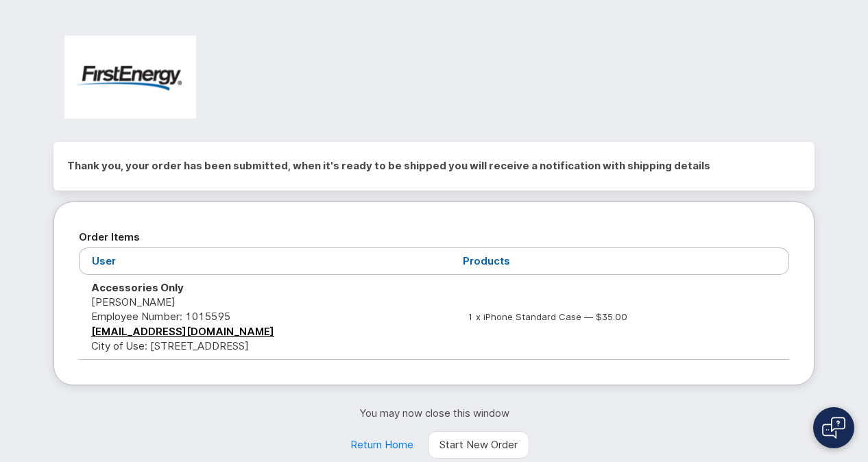 The width and height of the screenshot is (868, 462). What do you see at coordinates (434, 237) in the screenshot?
I see `h2: Order Items` at bounding box center [434, 237].